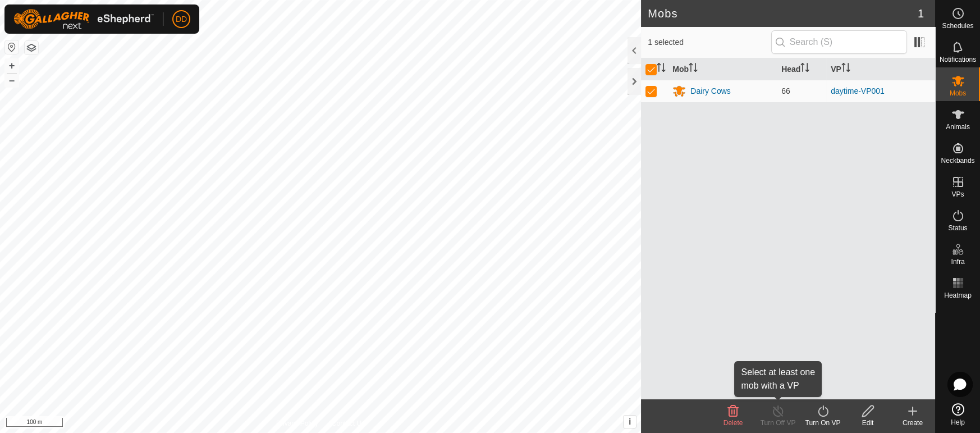  I want to click on span: DD, so click(182, 19).